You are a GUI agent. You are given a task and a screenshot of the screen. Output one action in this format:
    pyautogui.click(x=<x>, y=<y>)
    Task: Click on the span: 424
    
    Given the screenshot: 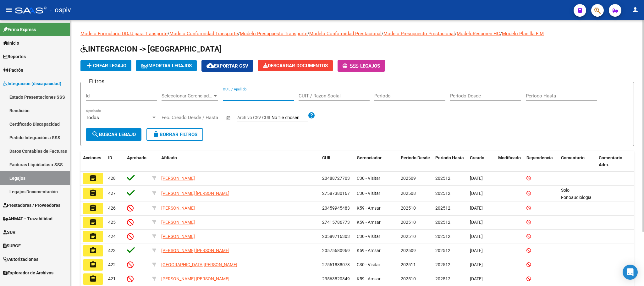 What is the action you would take?
    pyautogui.click(x=112, y=236)
    